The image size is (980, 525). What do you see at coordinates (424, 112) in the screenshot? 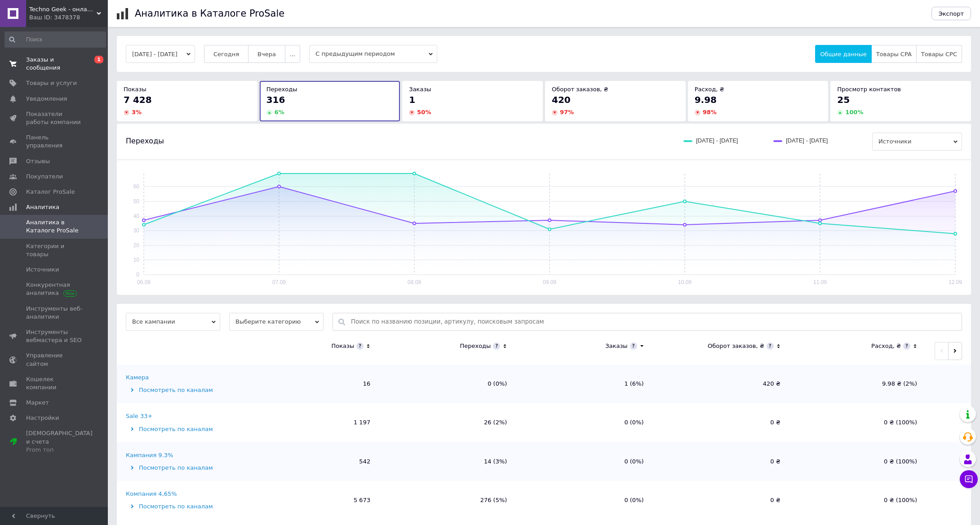
I see `span: 50 %` at bounding box center [424, 112].